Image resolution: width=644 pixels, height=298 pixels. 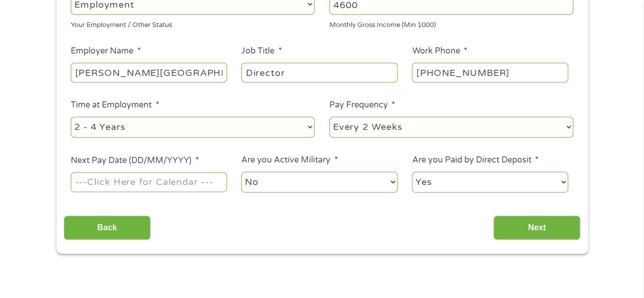 I want to click on label: Employer Name, so click(x=106, y=51).